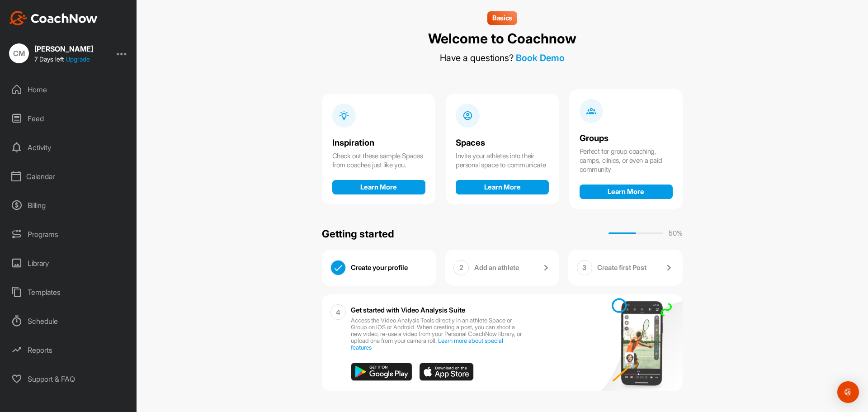 The image size is (868, 412). Describe the element at coordinates (379, 161) in the screenshot. I see `div: Check out these sample Spaces from coaches just like you.` at that location.